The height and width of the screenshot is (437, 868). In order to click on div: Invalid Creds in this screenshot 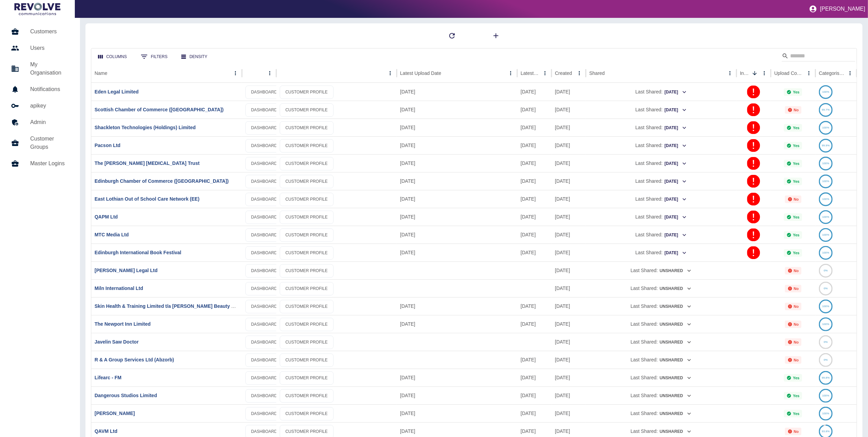, I will do `click(744, 73)`.